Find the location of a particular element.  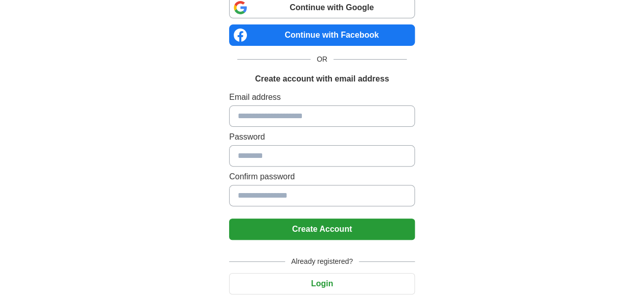

a: Login is located at coordinates (322, 283).